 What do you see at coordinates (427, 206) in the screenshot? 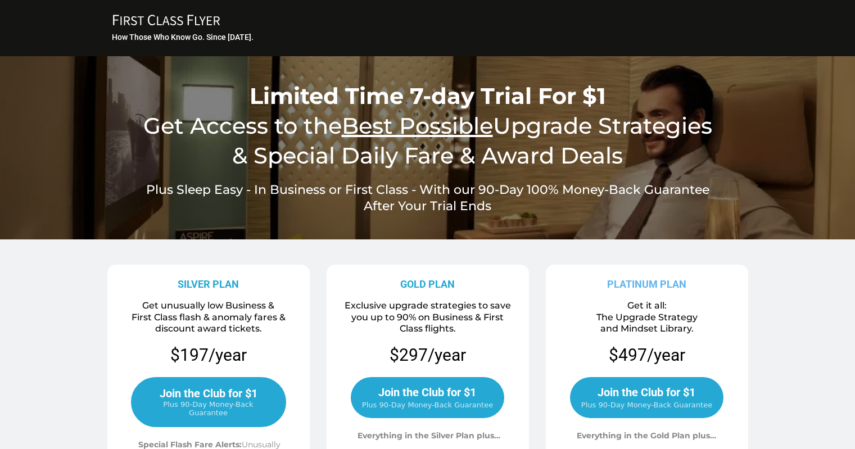
I see `span: After Your Trial Ends` at bounding box center [427, 206].